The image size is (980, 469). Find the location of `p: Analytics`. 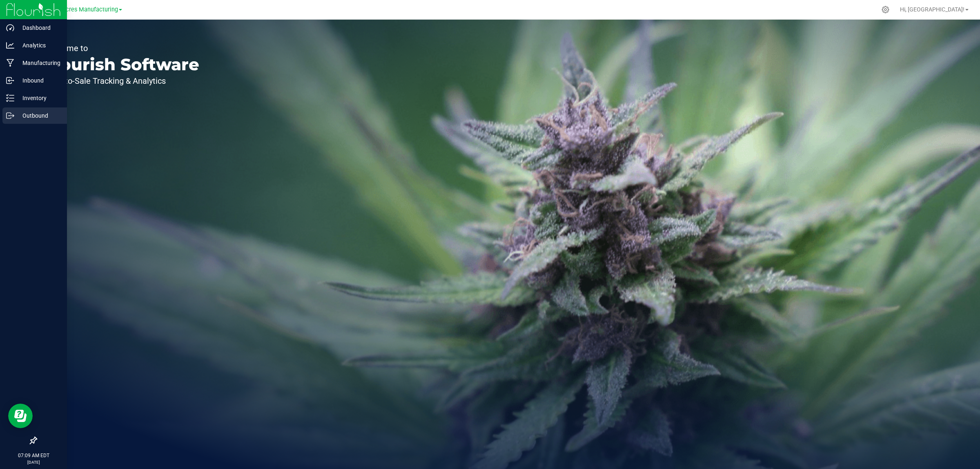

p: Analytics is located at coordinates (38, 46).